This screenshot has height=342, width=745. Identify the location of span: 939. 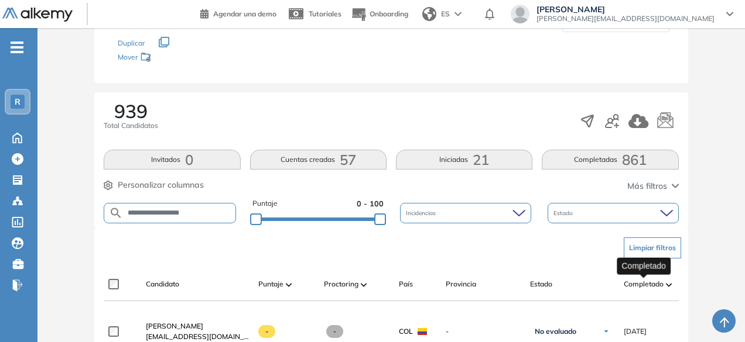
(131, 111).